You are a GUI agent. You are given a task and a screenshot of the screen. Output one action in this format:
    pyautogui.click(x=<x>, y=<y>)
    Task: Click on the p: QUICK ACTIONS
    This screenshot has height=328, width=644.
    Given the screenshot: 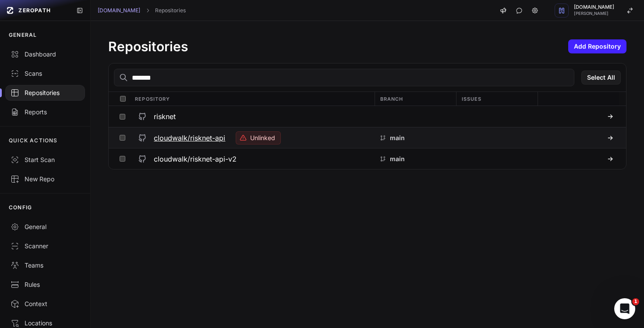 What is the action you would take?
    pyautogui.click(x=34, y=141)
    